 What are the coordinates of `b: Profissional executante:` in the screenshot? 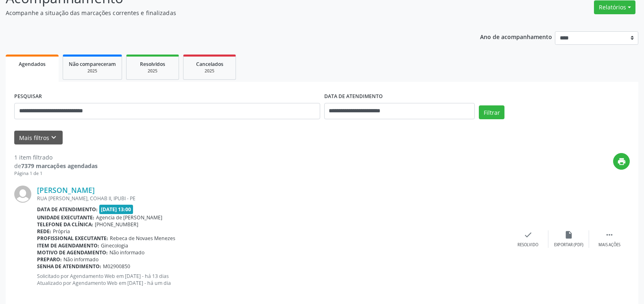 It's located at (72, 238).